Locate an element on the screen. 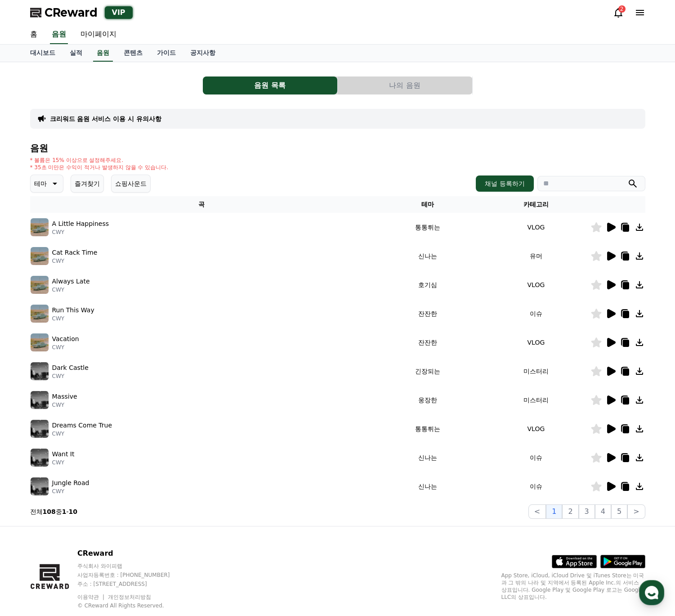 The width and height of the screenshot is (675, 616). button: 1 is located at coordinates (554, 511).